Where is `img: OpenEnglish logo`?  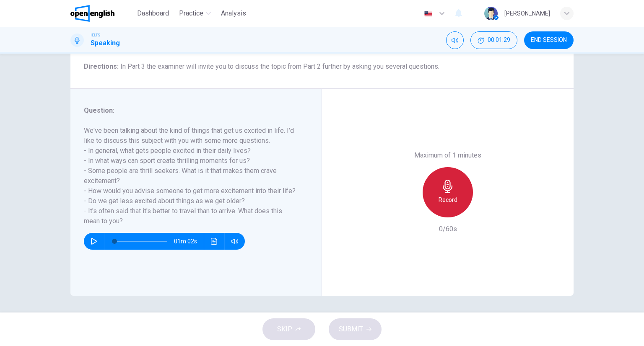
img: OpenEnglish logo is located at coordinates (92, 14).